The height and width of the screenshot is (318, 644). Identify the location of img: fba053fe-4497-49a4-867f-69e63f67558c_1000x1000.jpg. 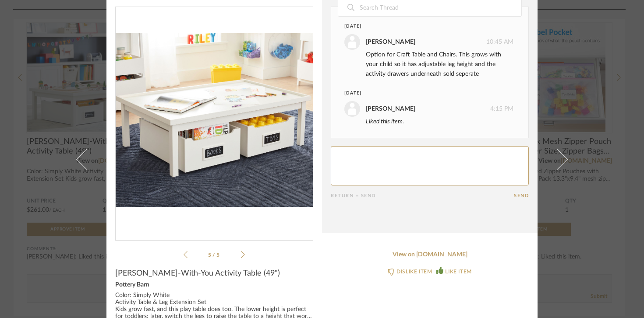
(214, 120).